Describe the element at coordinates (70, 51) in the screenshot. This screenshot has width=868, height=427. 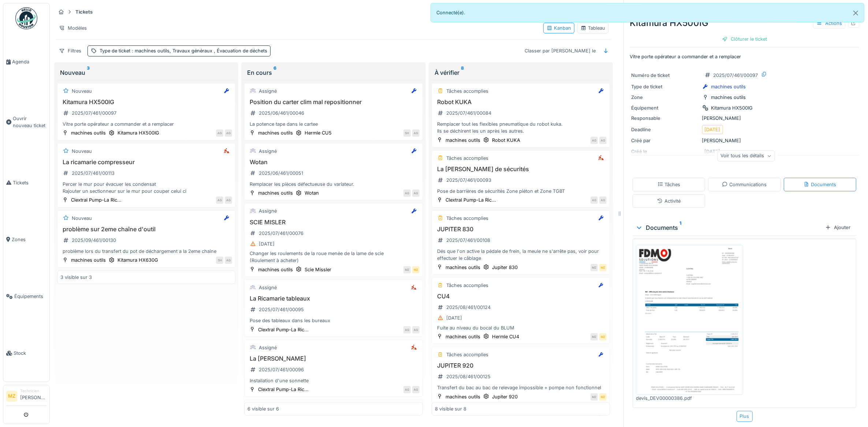
I see `div: Filtres` at that location.